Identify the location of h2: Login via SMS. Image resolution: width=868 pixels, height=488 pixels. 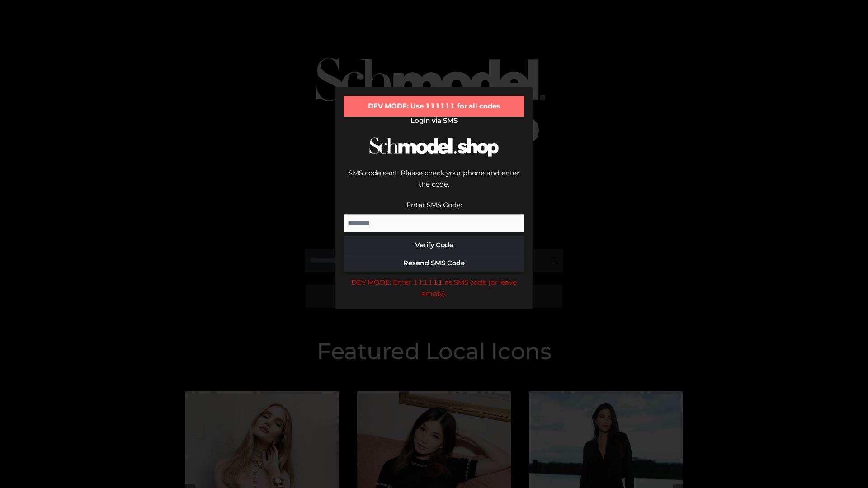
(434, 121).